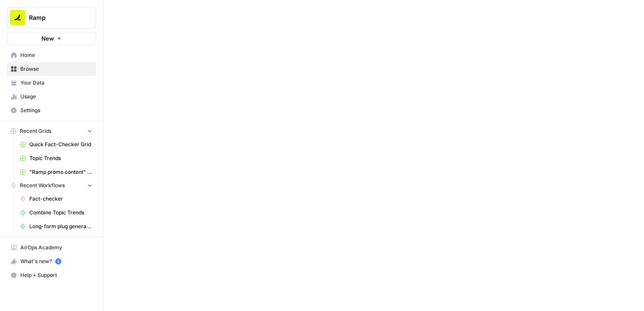  What do you see at coordinates (56, 199) in the screenshot?
I see `a: Fact-checker` at bounding box center [56, 199].